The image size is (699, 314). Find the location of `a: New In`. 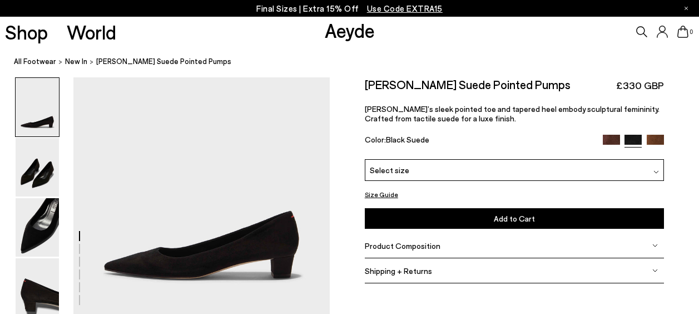

a: New In is located at coordinates (76, 61).